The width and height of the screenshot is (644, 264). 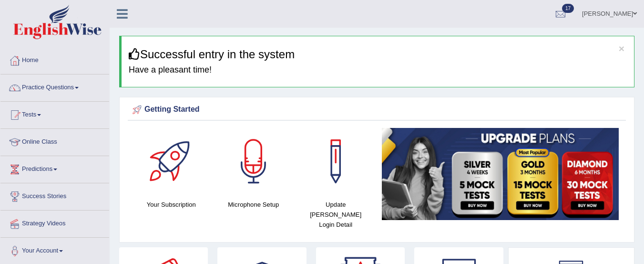 I want to click on a: Your Account, so click(x=55, y=250).